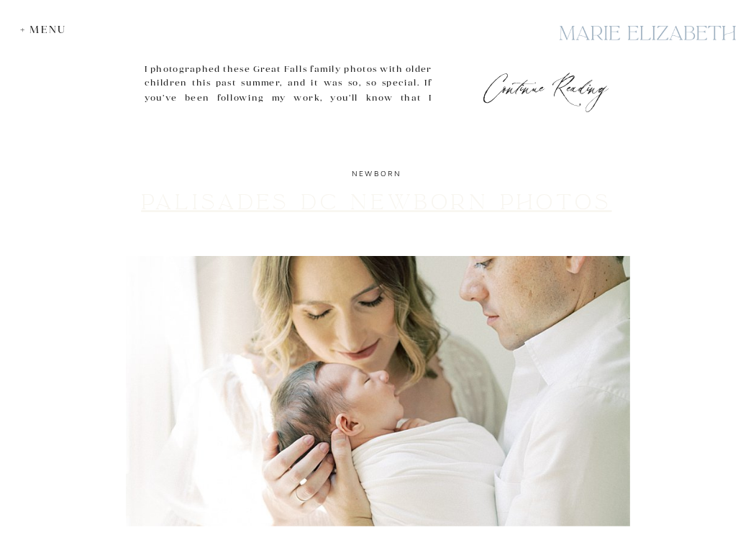 The image size is (756, 558). I want to click on img: Mother Leans In To Her Newborn Baby Held By Her Husband During Their Palisades Dc Newborn Photos., so click(378, 391).